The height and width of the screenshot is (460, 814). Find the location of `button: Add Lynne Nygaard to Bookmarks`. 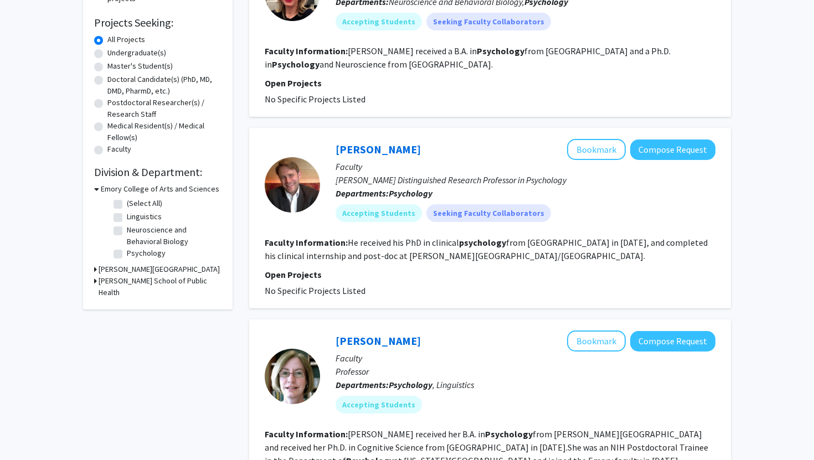

button: Add Lynne Nygaard to Bookmarks is located at coordinates (596, 341).